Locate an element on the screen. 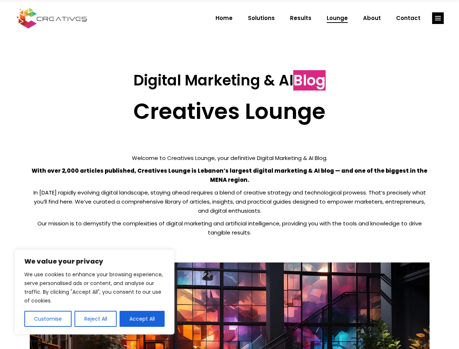 The height and width of the screenshot is (349, 459). button: Accept All is located at coordinates (142, 319).